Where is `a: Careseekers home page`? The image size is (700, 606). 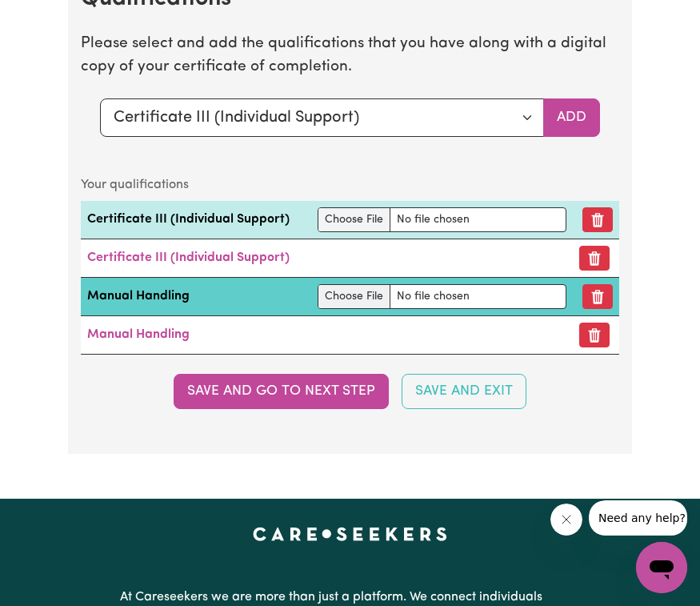
a: Careseekers home page is located at coordinates (350, 534).